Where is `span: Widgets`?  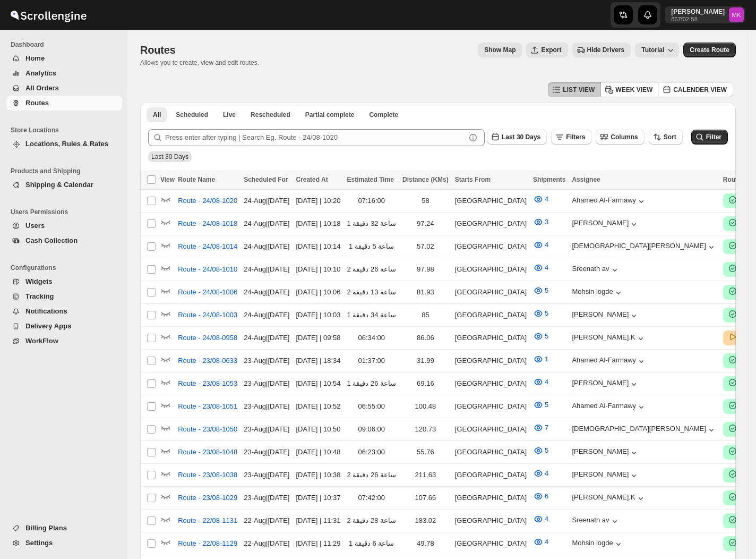
span: Widgets is located at coordinates (39, 280).